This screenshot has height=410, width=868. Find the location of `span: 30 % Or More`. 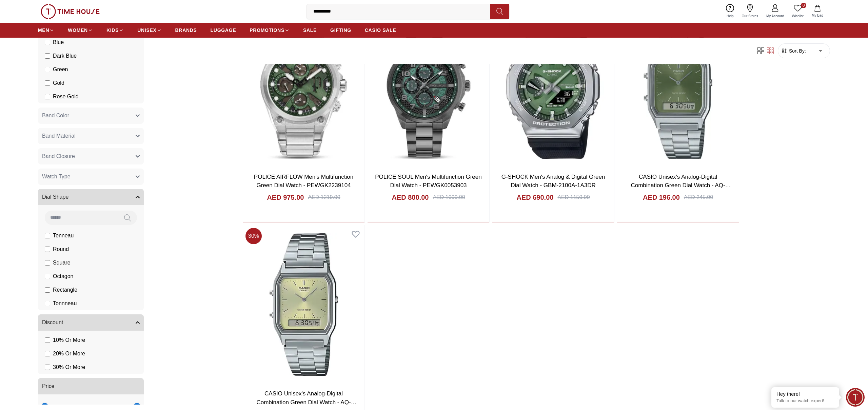

span: 30 % Or More is located at coordinates (69, 368).